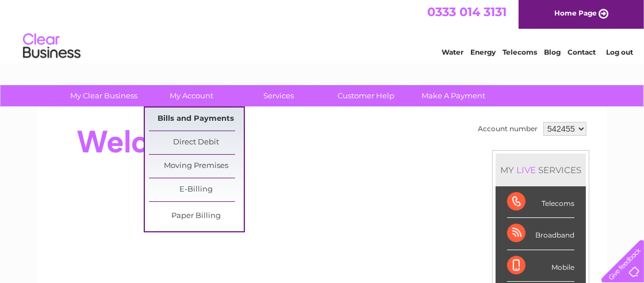  Describe the element at coordinates (196, 119) in the screenshot. I see `a: Bills and Payments` at that location.